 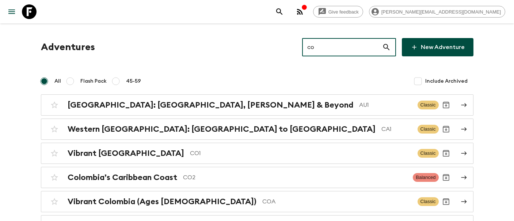 I want to click on span: All, so click(x=58, y=81).